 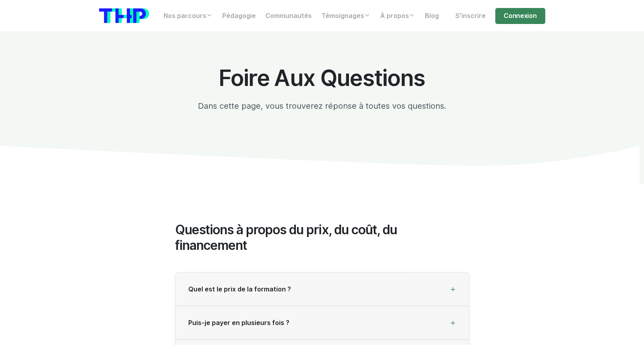 What do you see at coordinates (188, 16) in the screenshot?
I see `a: Nos parcours` at bounding box center [188, 16].